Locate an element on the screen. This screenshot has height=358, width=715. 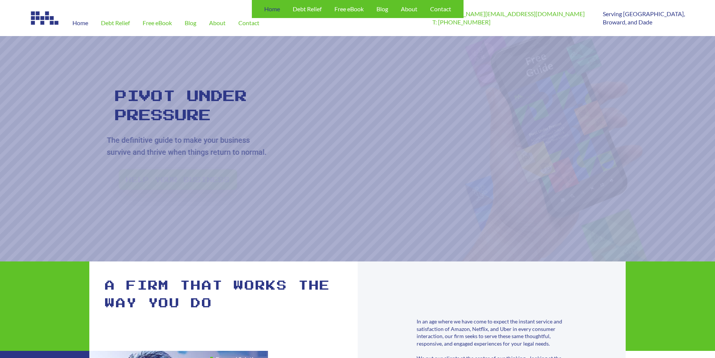
rs-layer: The definitive guide to make your business survive and thrive when things return to normal. is located at coordinates (189, 146).